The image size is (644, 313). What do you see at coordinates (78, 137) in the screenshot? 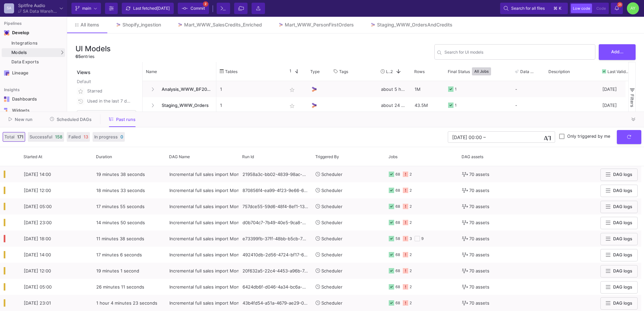
I see `button: Failed13` at bounding box center [78, 137].